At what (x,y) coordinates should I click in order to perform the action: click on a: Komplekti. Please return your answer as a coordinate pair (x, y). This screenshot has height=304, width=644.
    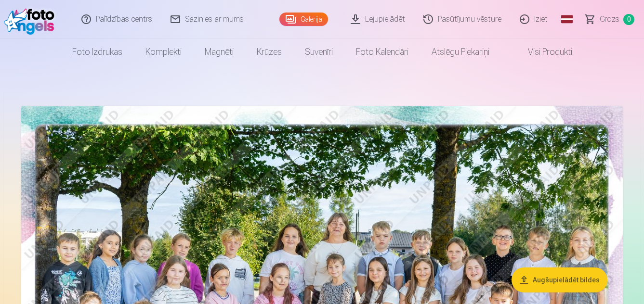
    Looking at the image, I should click on (163, 52).